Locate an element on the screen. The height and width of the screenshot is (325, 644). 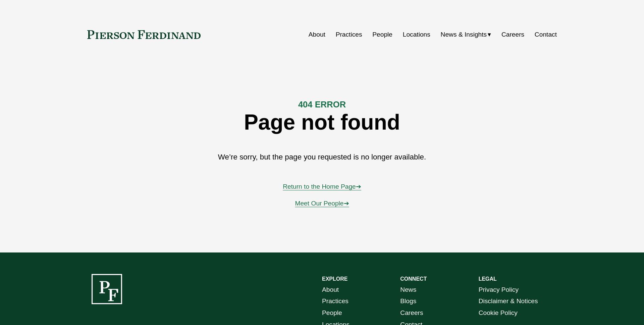
a: News is located at coordinates (408, 290).